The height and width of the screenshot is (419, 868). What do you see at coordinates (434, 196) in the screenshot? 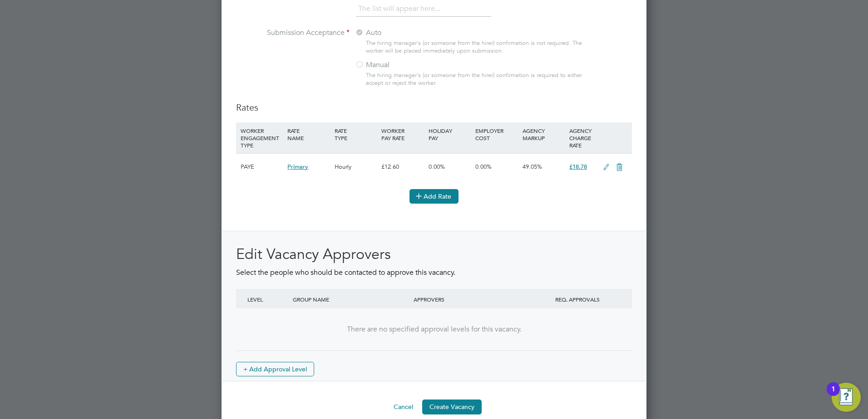
I see `button: Add Rate` at bounding box center [434, 196].